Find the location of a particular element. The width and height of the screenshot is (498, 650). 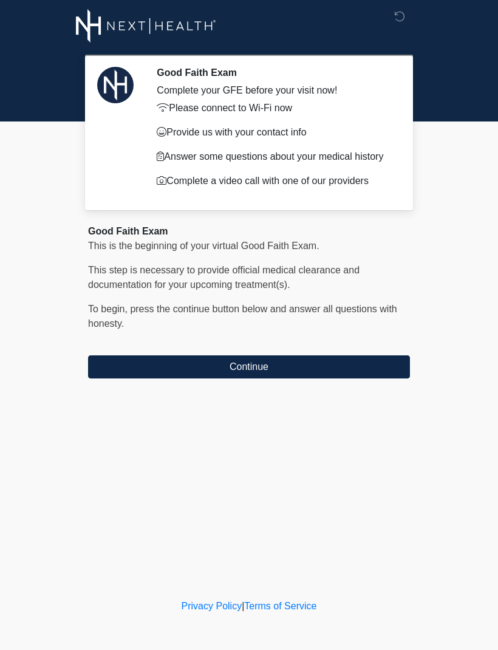

a: Terms of Service is located at coordinates (280, 606).